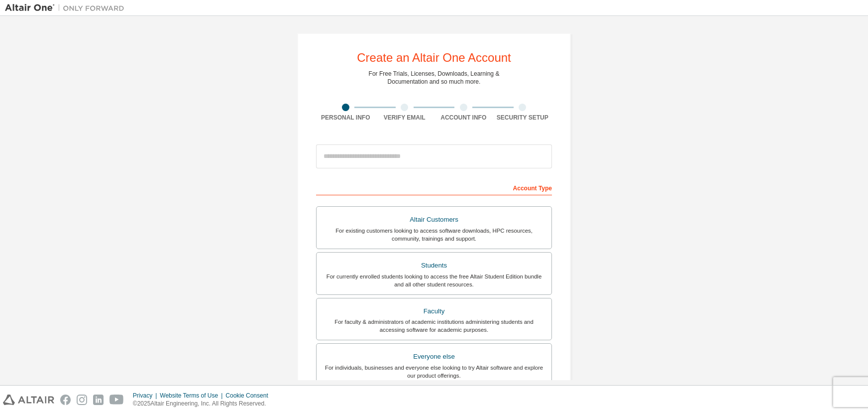 The width and height of the screenshot is (868, 414). I want to click on img: instagram.svg, so click(82, 399).